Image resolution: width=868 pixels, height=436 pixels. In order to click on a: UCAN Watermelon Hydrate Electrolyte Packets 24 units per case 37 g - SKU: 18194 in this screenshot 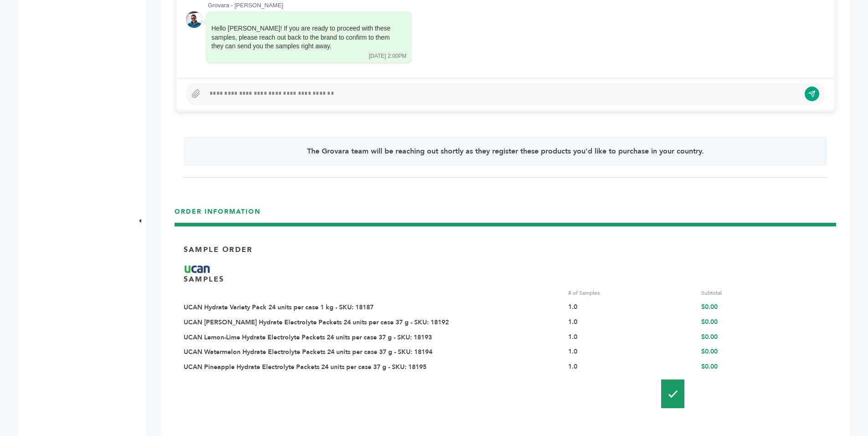, I will do `click(308, 352)`.